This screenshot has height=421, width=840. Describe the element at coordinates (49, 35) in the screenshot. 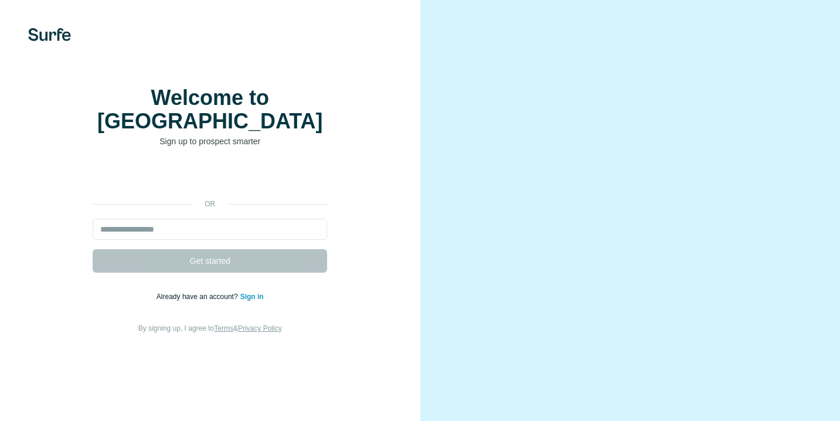

I see `img: Surfe's logo` at that location.